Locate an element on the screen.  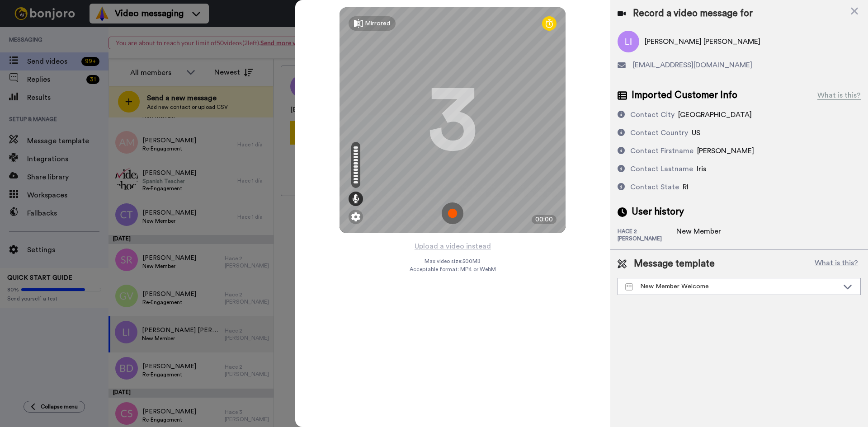
img: ic_record_start.svg is located at coordinates (452, 213).